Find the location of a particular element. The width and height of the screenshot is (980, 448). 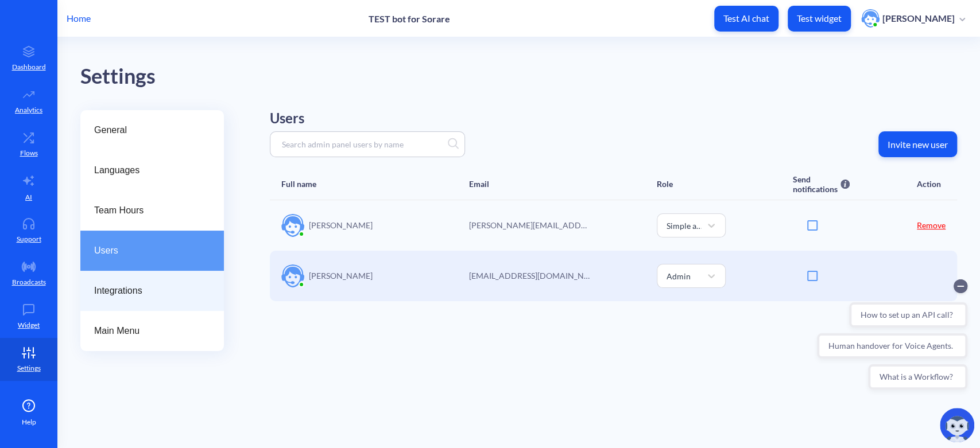

a: Team Hours is located at coordinates (152, 210).